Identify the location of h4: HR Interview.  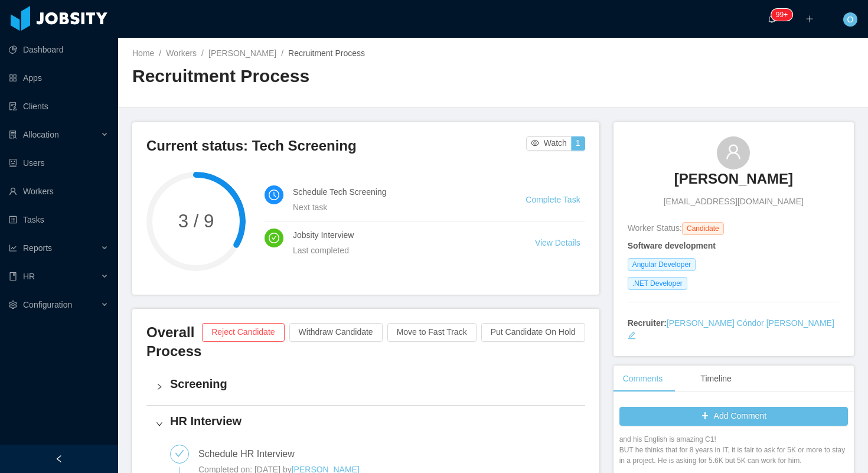
(372, 421).